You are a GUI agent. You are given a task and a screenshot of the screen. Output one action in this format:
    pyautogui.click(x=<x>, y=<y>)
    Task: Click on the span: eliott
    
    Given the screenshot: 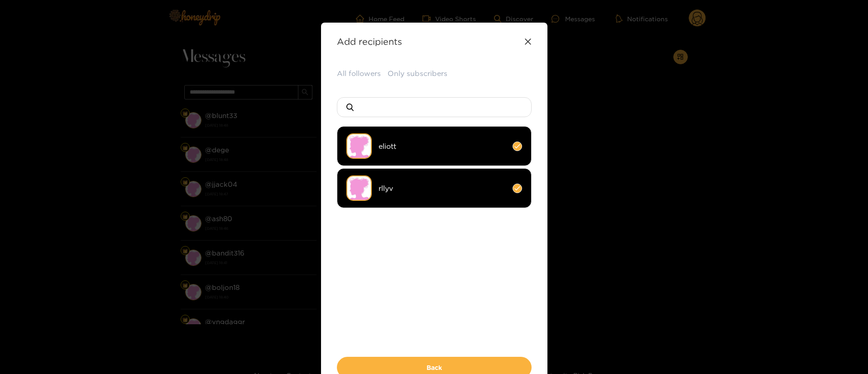 What is the action you would take?
    pyautogui.click(x=442, y=146)
    